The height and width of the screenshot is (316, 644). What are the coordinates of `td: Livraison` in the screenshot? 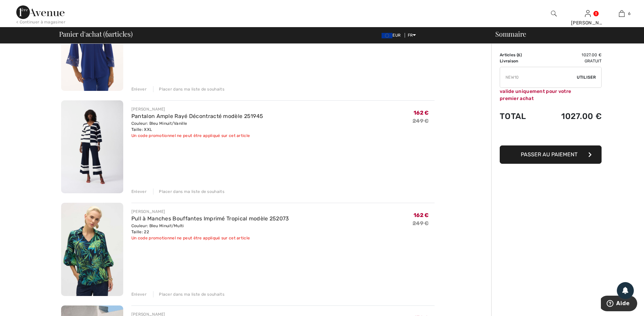 It's located at (520, 61).